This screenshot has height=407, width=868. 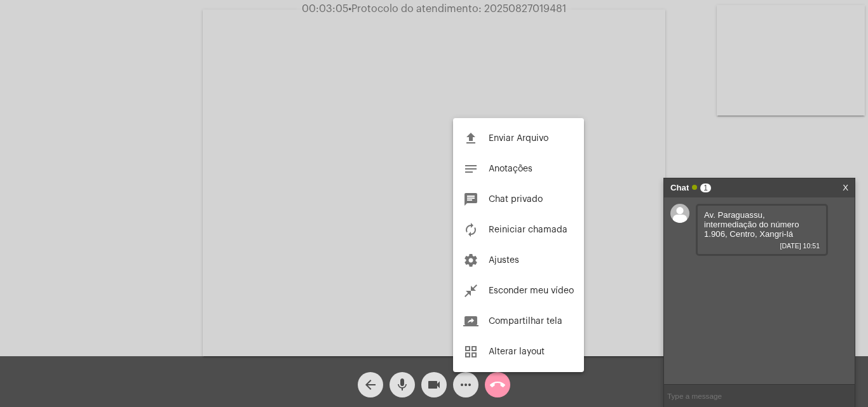 I want to click on mat-icon: close_fullscreen, so click(x=471, y=291).